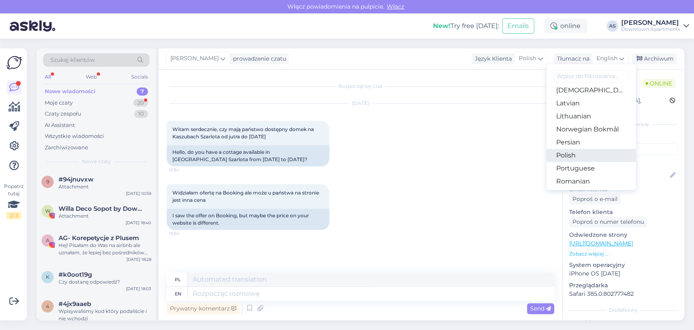  Describe the element at coordinates (70, 92) in the screenshot. I see `div: Nowe wiadomości` at that location.